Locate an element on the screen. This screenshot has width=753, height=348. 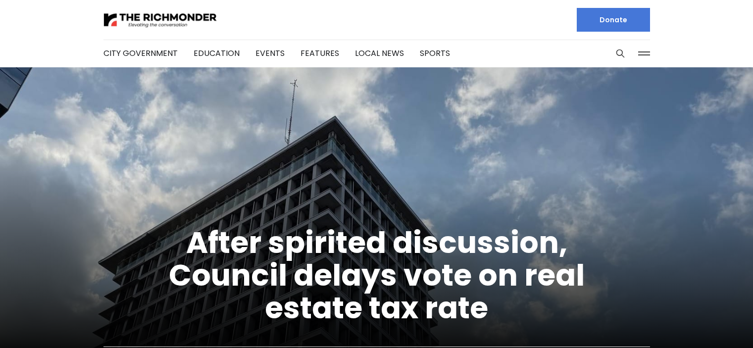
a: Education is located at coordinates (216, 53).